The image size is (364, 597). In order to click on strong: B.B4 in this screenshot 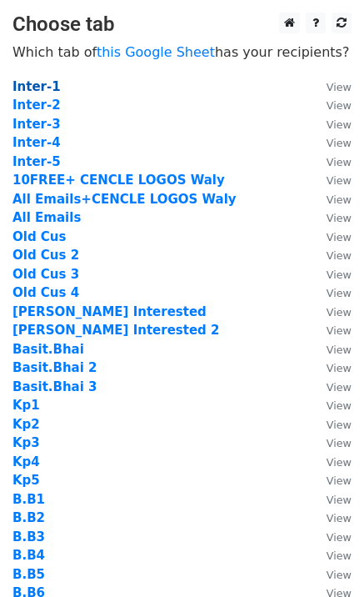, I will do `click(28, 555)`.